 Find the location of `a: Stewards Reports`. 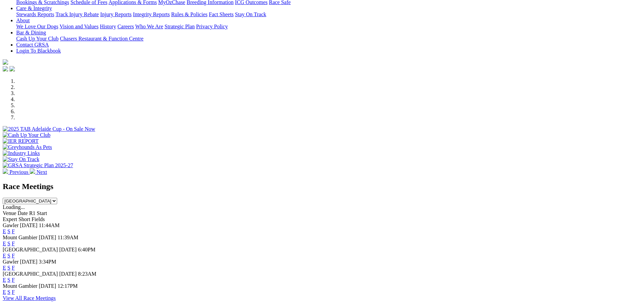

a: Stewards Reports is located at coordinates (35, 14).